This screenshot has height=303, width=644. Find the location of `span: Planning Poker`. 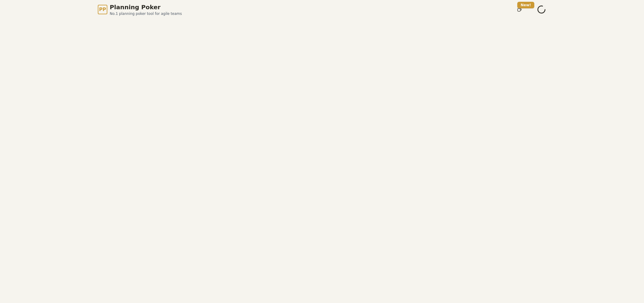

span: Planning Poker is located at coordinates (145, 7).